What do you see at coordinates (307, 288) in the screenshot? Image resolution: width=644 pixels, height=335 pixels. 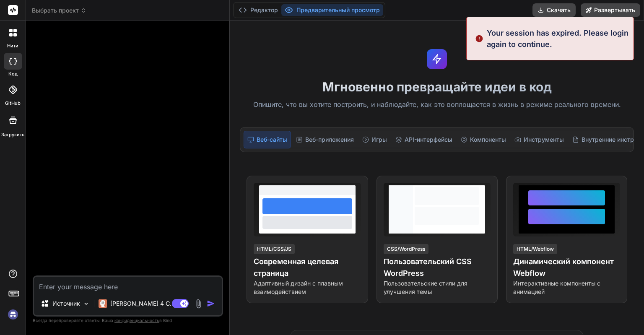 I see `p: Адаптивный дизайн с плавным взаимодействием` at bounding box center [307, 288].